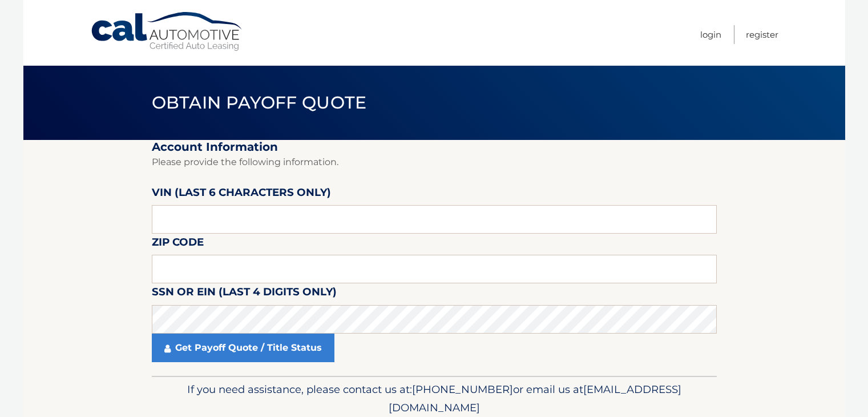 The height and width of the screenshot is (417, 868). What do you see at coordinates (434, 147) in the screenshot?
I see `h2: Account Information` at bounding box center [434, 147].